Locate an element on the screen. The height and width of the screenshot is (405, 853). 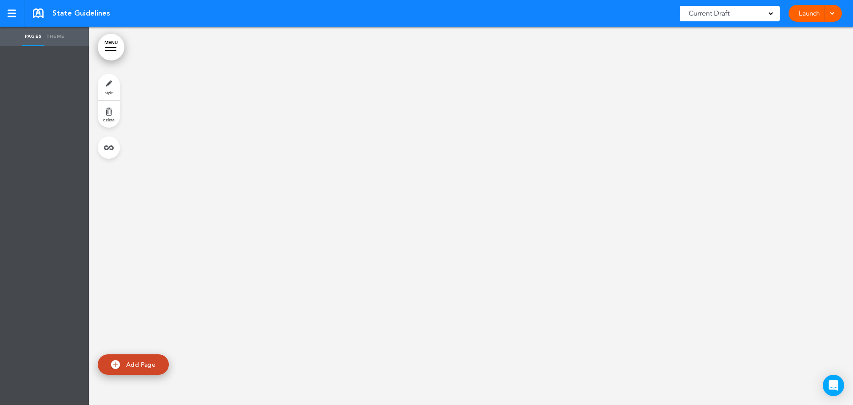
a: Theme is located at coordinates (56, 36).